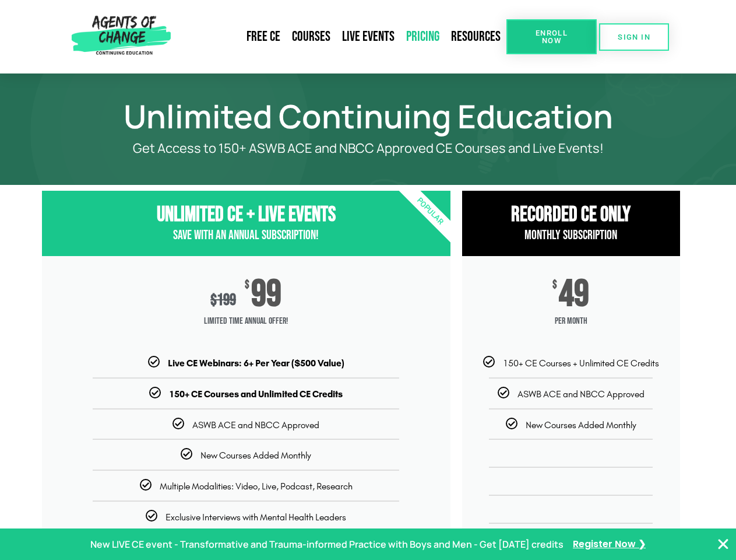 The height and width of the screenshot is (560, 736). Describe the element at coordinates (571, 321) in the screenshot. I see `span: per month` at that location.